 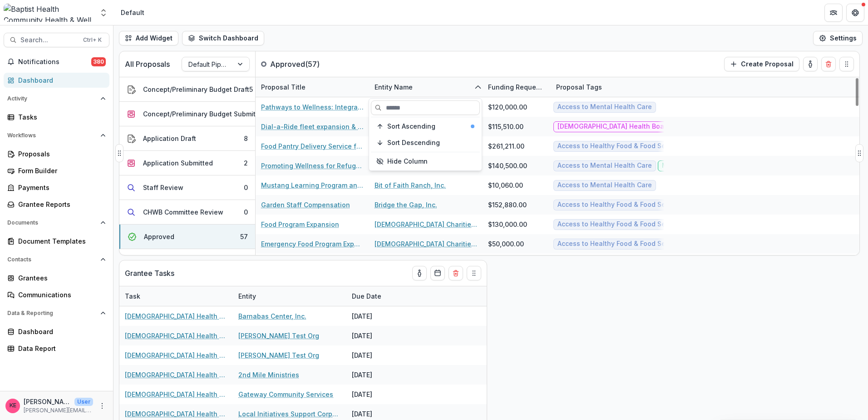 What do you see at coordinates (411, 126) in the screenshot?
I see `span: Sort Ascending` at bounding box center [411, 126].